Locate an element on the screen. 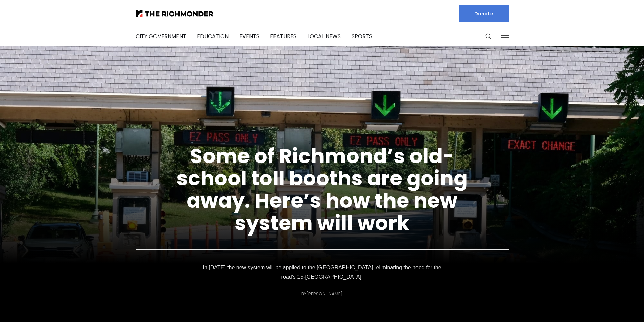 Image resolution: width=644 pixels, height=322 pixels. div: By is located at coordinates (322, 293).